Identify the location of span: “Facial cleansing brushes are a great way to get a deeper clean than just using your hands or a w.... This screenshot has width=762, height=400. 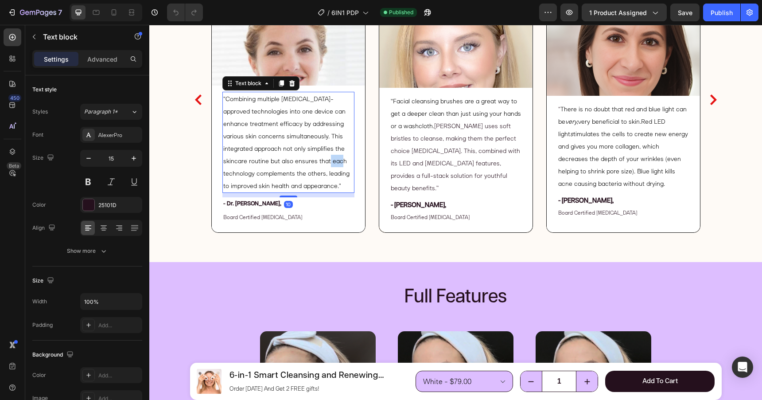
(307, 89).